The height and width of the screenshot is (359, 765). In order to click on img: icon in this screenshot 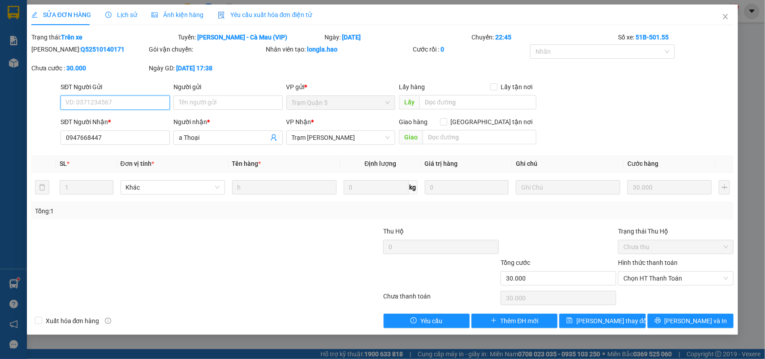, I will do `click(221, 15)`.